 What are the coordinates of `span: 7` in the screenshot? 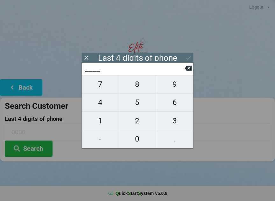 It's located at (100, 84).